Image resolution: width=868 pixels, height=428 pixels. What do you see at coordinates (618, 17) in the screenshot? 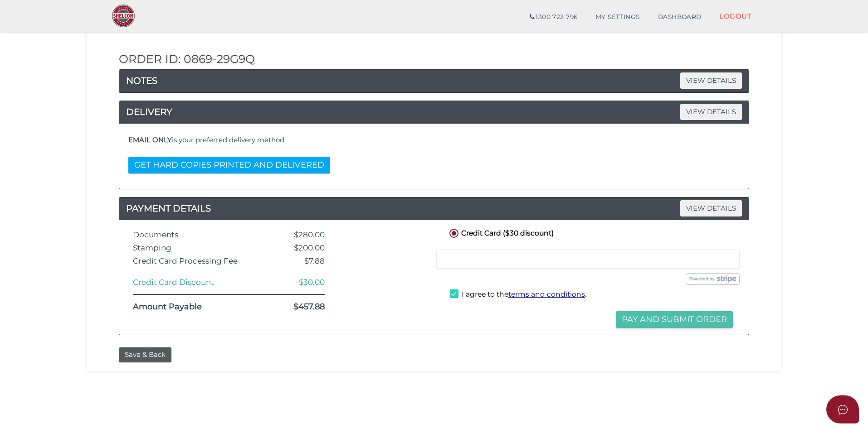
I see `a: MY SETTINGS` at bounding box center [618, 17].